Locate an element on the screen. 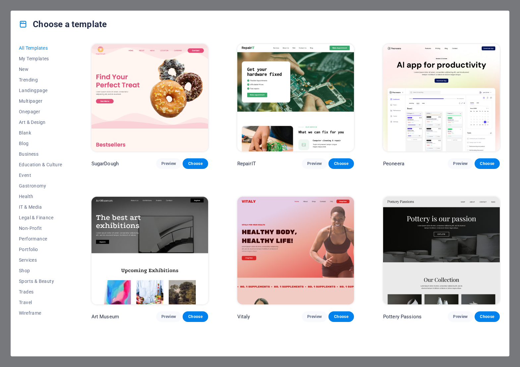 The height and width of the screenshot is (367, 520). button: New is located at coordinates (40, 69).